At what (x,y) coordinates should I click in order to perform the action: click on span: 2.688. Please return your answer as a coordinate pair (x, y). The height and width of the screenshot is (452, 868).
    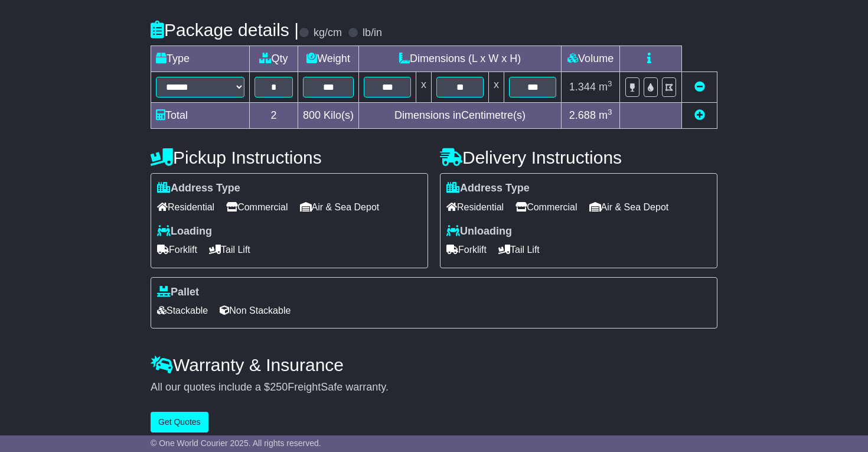
    Looking at the image, I should click on (583, 115).